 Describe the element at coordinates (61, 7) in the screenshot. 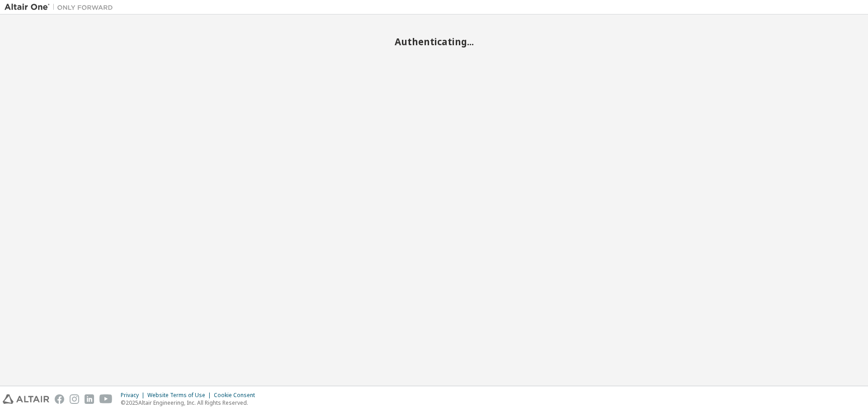

I see `img: Altair One` at that location.